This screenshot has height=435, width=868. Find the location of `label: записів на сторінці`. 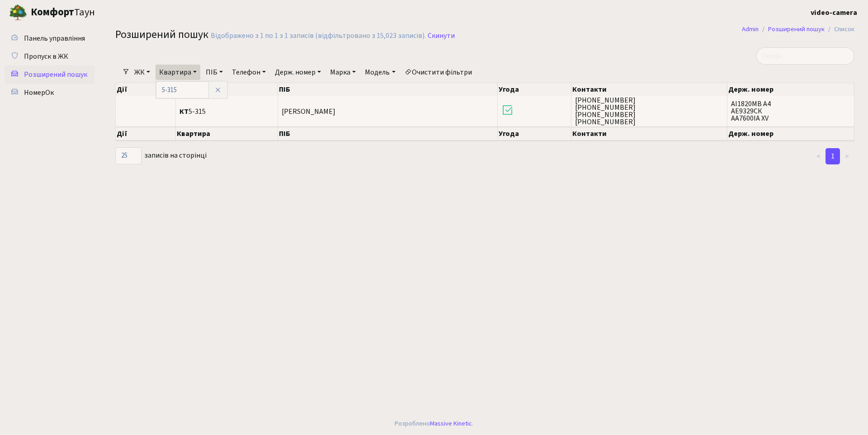

label: записів на сторінці is located at coordinates (161, 156).